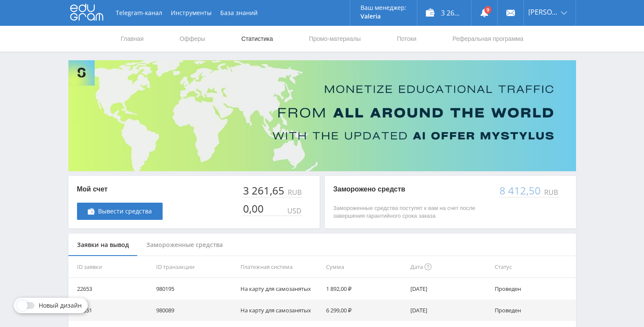 This screenshot has width=644, height=327. I want to click on th: Дата, so click(449, 267).